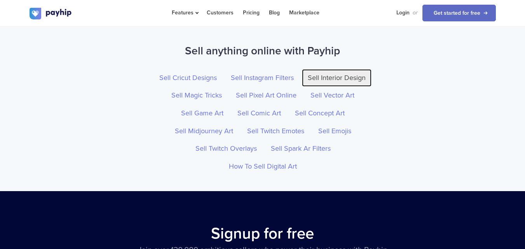 This screenshot has width=525, height=249. What do you see at coordinates (259, 113) in the screenshot?
I see `a: Sell Comic Art` at bounding box center [259, 113].